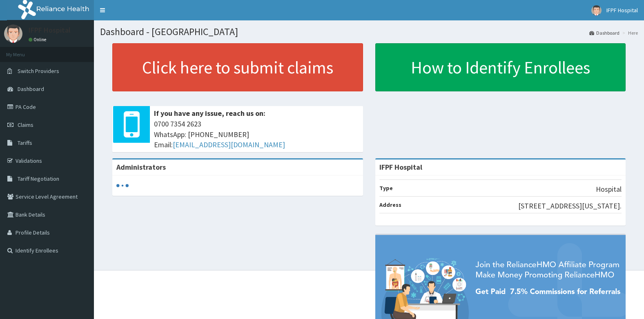  I want to click on span: Tariff Negotiation, so click(38, 179).